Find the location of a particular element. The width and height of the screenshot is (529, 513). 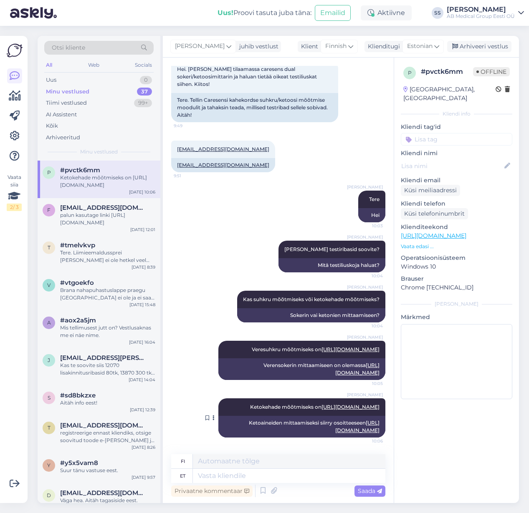

div: AB Medical Group Eesti OÜ is located at coordinates (480, 16).